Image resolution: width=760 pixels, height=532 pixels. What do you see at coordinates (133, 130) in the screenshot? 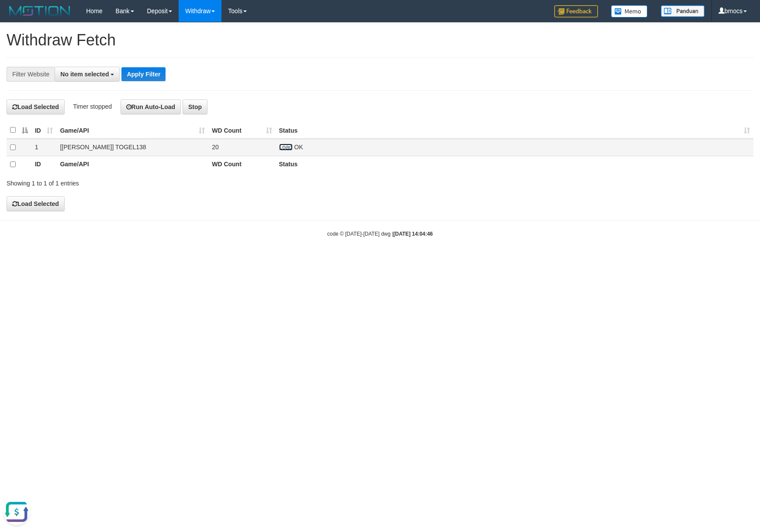
I see `th: Game/API: activate to sort column ascending` at bounding box center [133, 130].